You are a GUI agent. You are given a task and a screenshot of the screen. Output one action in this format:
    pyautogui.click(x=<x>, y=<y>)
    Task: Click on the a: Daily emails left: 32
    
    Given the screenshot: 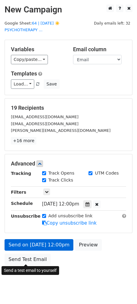 What is the action you would take?
    pyautogui.click(x=112, y=23)
    